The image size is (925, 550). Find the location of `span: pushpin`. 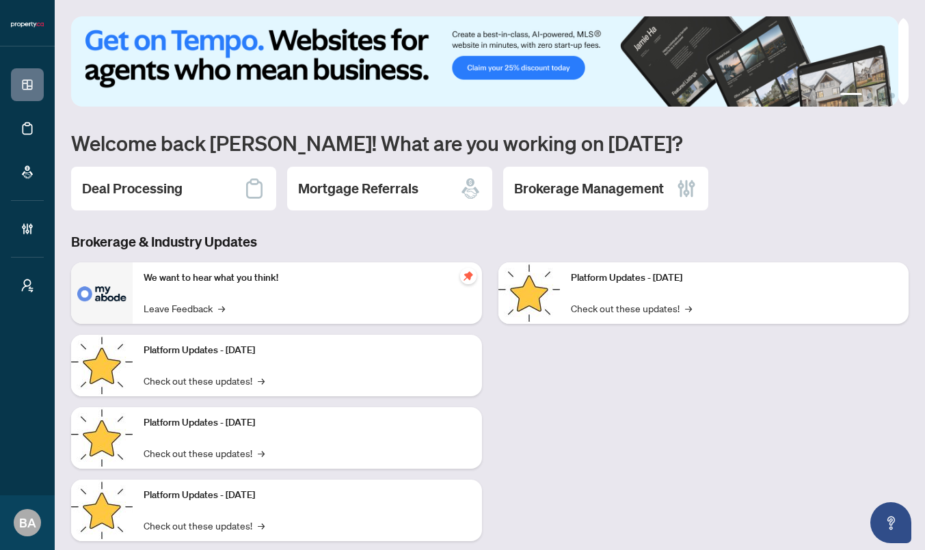

span: pushpin is located at coordinates (468, 276).